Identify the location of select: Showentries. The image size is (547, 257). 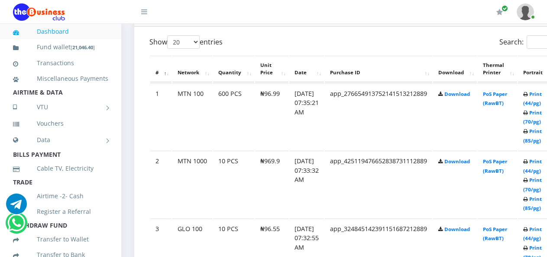
(183, 42).